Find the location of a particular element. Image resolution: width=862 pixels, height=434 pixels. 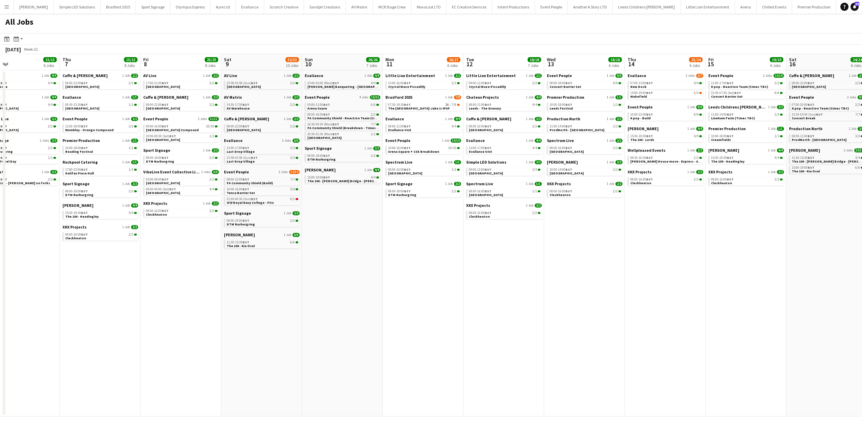

span: Premier Production is located at coordinates (565, 97).